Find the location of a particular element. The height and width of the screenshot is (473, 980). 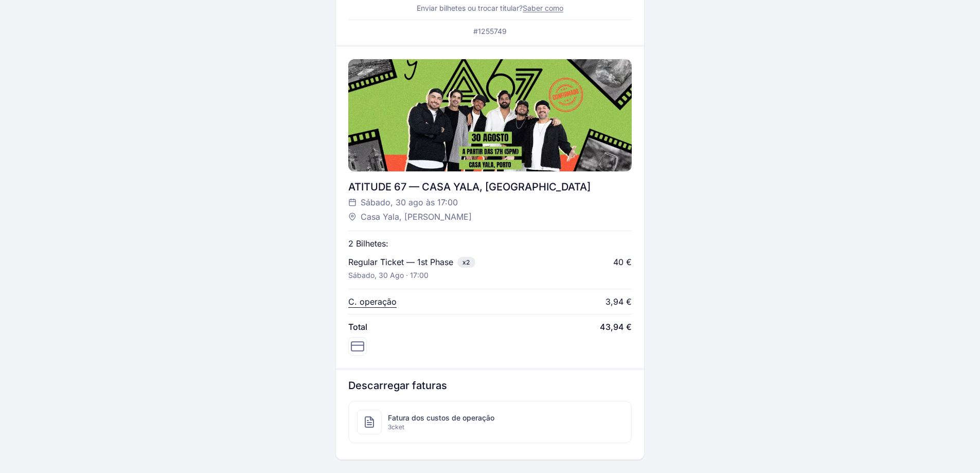

span: Total is located at coordinates (358, 326).